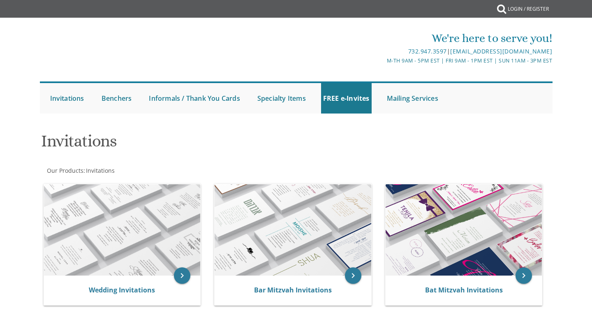 This screenshot has height=320, width=592. What do you see at coordinates (122, 230) in the screenshot?
I see `img: Wedding Invitations` at bounding box center [122, 230].